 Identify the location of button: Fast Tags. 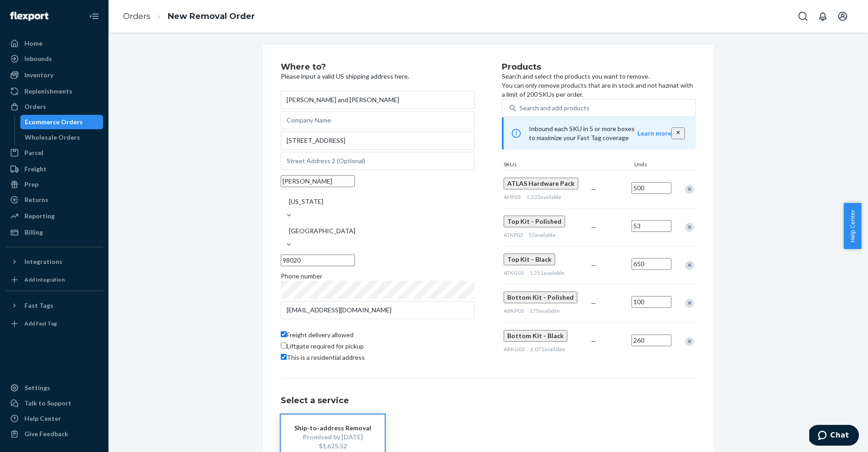
(54, 305).